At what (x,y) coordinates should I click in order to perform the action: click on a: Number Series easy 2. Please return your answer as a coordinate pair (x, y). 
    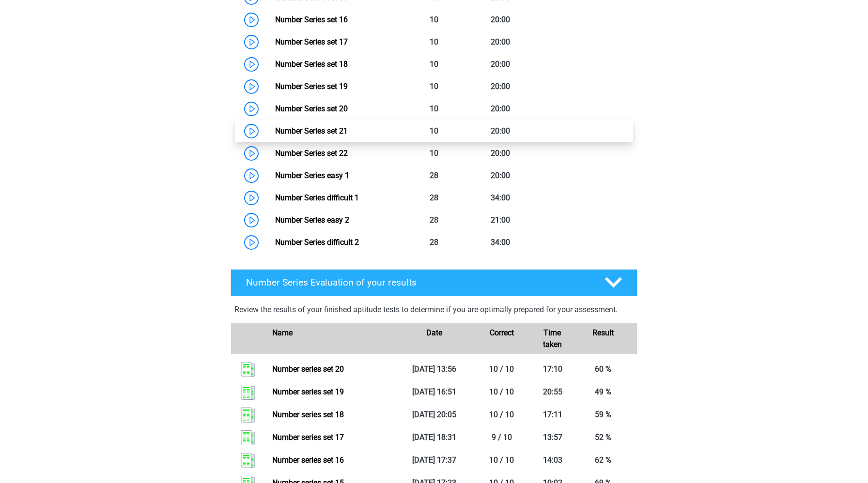
    Looking at the image, I should click on (312, 220).